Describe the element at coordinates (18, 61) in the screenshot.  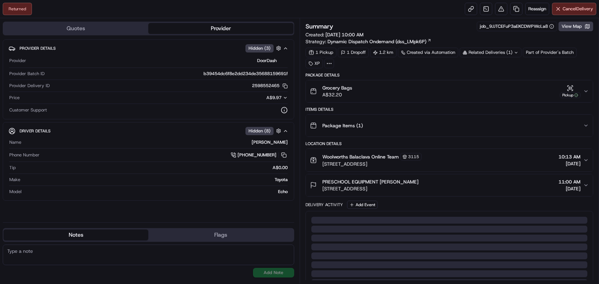
I see `span: Provider` at that location.